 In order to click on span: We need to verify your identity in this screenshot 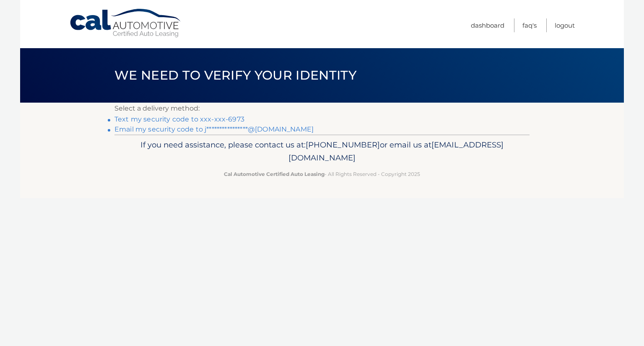, I will do `click(235, 75)`.